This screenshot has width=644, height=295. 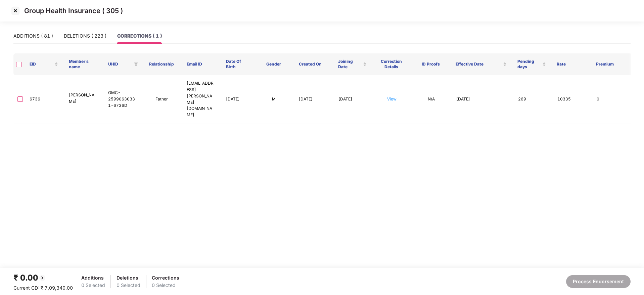 What do you see at coordinates (42, 278) in the screenshot?
I see `img: svg+xml;base64,PHN2ZyBpZD0iQmFjay0yMHgyMCIgeG1sbnM9Imh0dHA6Ly93d3cudzMub3JnLzIwMDAvc3ZnIiB3aWR0aD...` at bounding box center [42, 278].